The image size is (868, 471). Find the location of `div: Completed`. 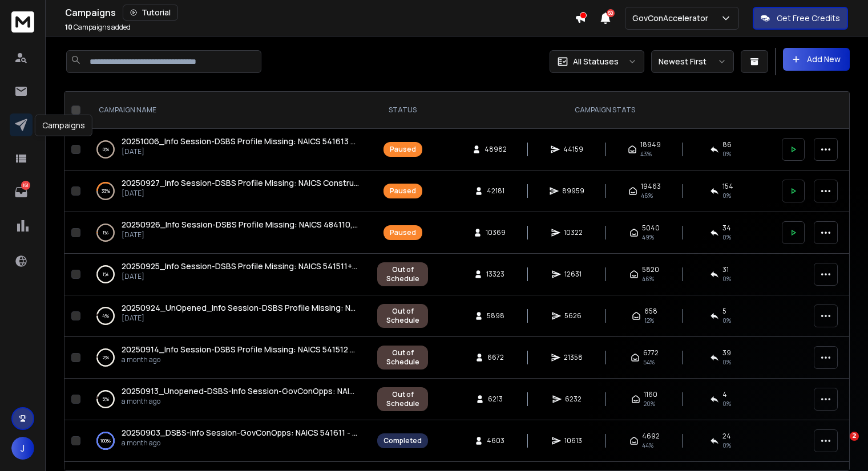

div: Completed is located at coordinates (402, 441).